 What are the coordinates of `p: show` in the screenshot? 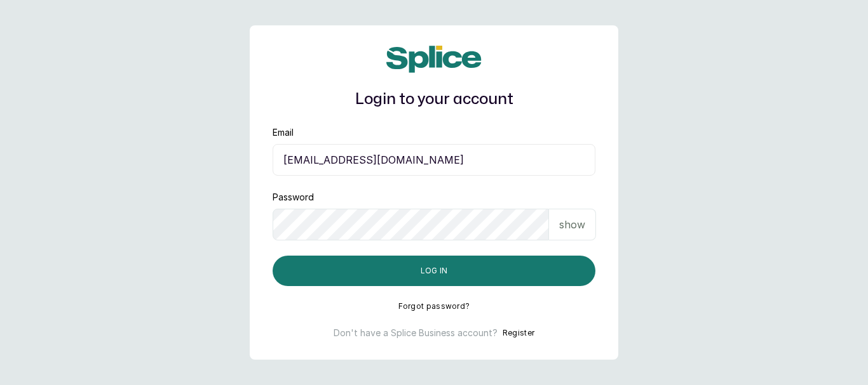 It's located at (572, 225).